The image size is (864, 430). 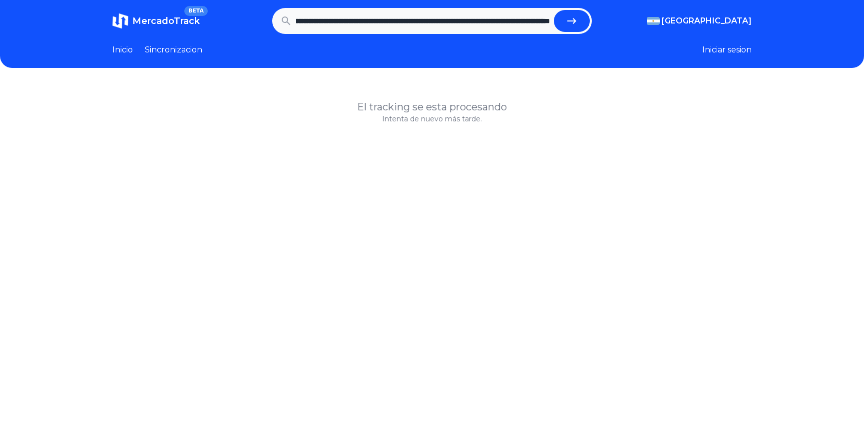 What do you see at coordinates (726, 50) in the screenshot?
I see `button: Iniciar sesion` at bounding box center [726, 50].